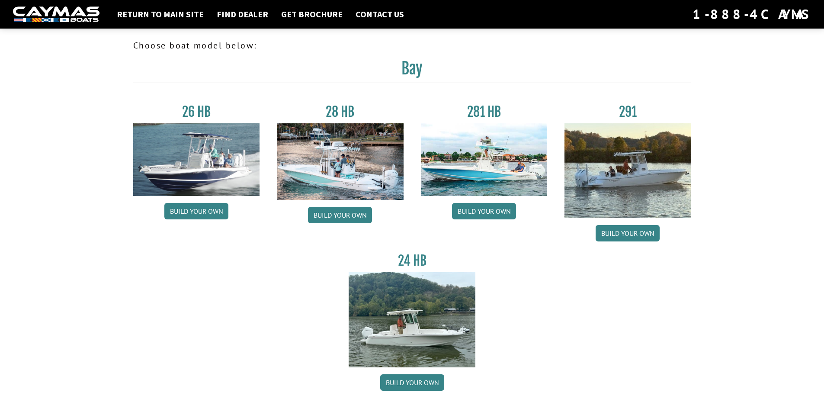 The width and height of the screenshot is (824, 402). Describe the element at coordinates (484, 112) in the screenshot. I see `h3: 281 HB` at that location.